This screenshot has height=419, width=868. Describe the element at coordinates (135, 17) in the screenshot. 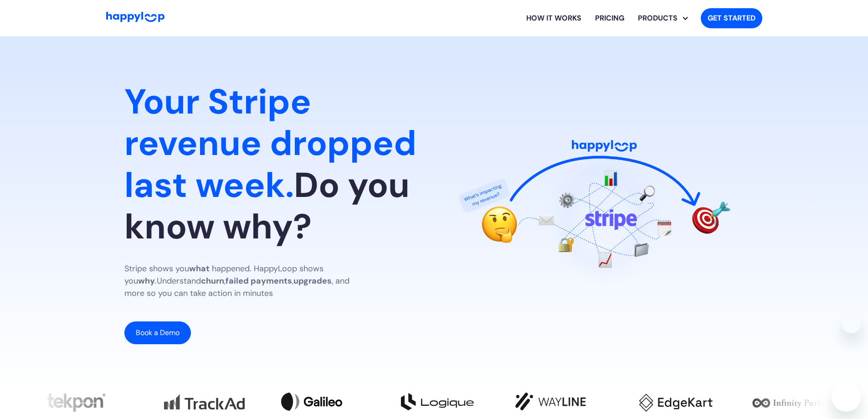

I see `img: HappyLoop Logo` at that location.